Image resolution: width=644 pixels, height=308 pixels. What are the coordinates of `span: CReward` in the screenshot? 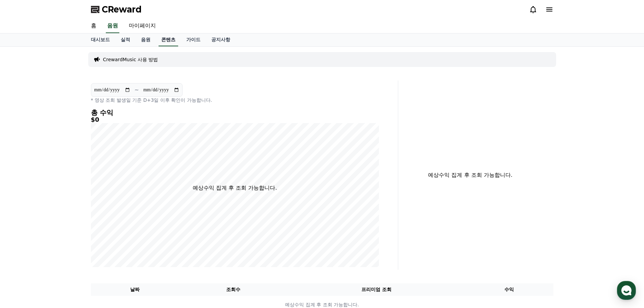 It's located at (122, 10).